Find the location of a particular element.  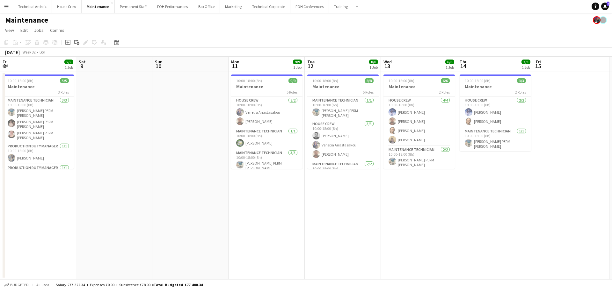

span: Sun is located at coordinates (159, 62).